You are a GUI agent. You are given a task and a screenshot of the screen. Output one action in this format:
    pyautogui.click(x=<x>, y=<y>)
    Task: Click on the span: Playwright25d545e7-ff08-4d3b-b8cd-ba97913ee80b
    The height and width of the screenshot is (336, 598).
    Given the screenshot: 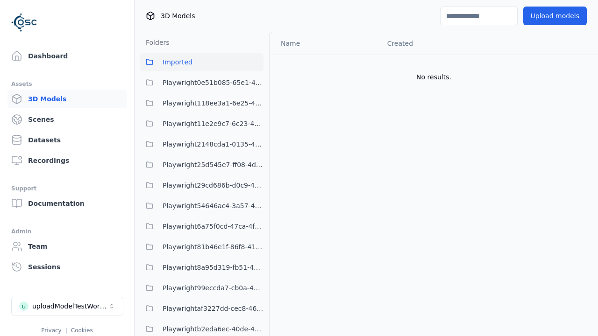 What is the action you would take?
    pyautogui.click(x=213, y=165)
    